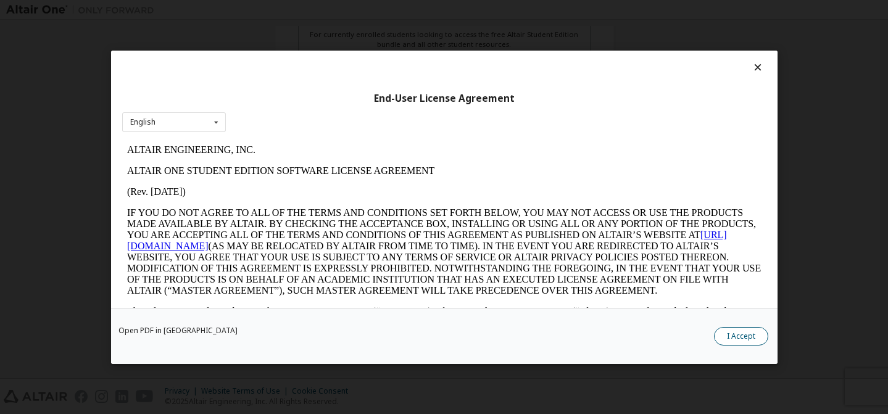  I want to click on div: English, so click(143, 122).